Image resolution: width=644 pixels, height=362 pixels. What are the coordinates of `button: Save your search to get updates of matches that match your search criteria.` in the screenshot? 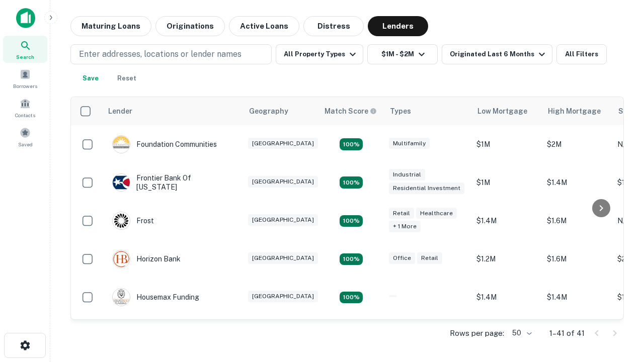 It's located at (91, 79).